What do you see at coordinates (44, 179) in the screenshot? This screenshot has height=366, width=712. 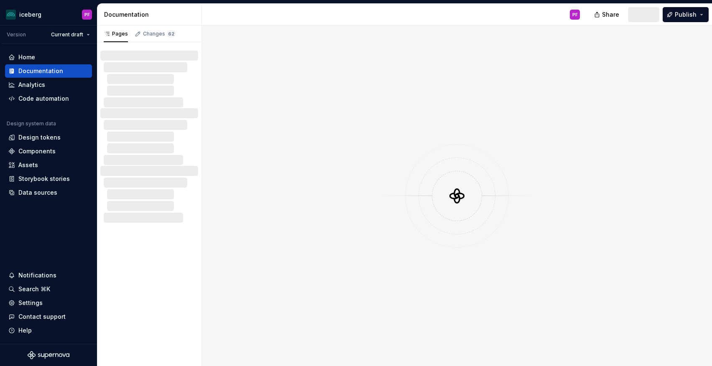 I see `div: Storybook stories` at bounding box center [44, 179].